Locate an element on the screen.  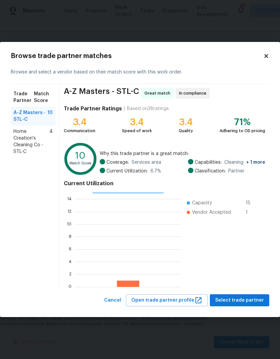
span: 4 is located at coordinates (51, 142).